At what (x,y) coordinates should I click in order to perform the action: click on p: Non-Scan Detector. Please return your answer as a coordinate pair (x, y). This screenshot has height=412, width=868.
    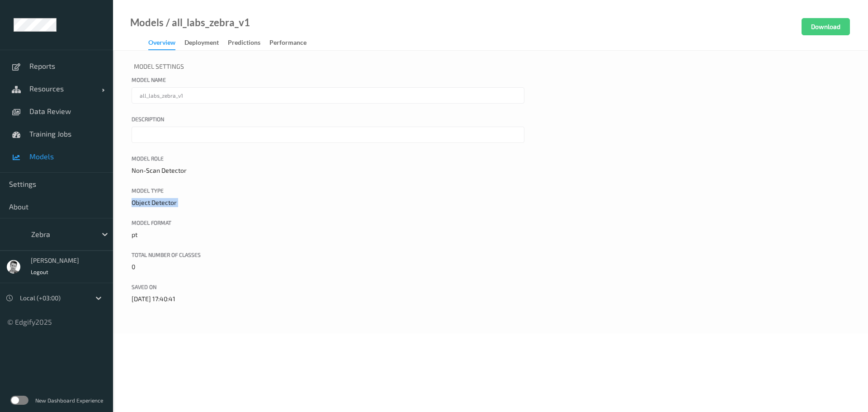
    Looking at the image, I should click on (328, 171).